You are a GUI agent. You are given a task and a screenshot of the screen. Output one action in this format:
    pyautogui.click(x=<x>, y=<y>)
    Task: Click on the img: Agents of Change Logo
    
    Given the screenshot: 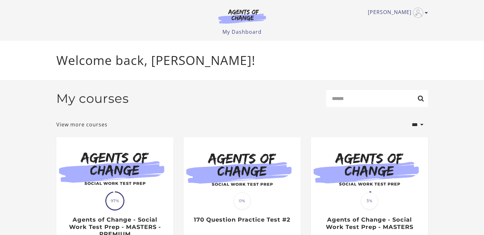 What is the action you would take?
    pyautogui.click(x=242, y=16)
    